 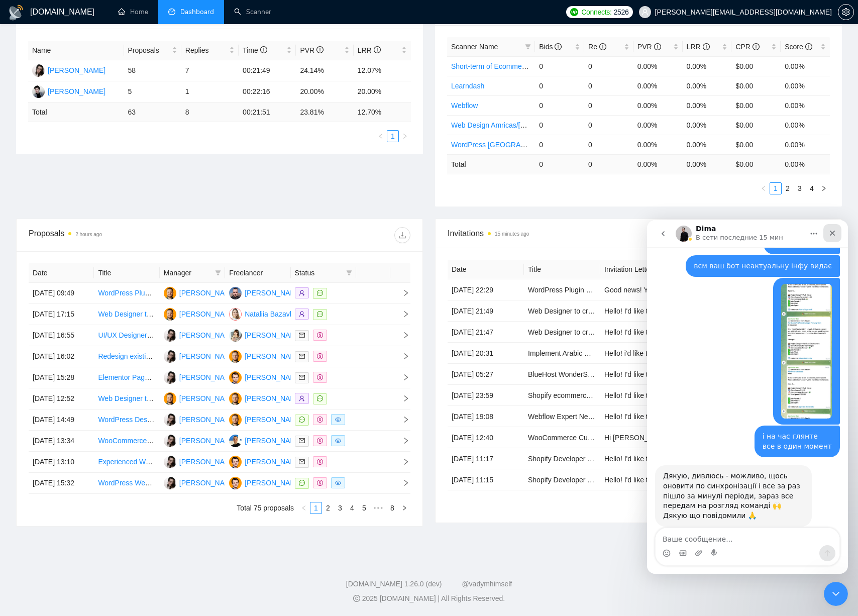 What do you see at coordinates (402, 235) in the screenshot?
I see `button: download` at bounding box center [402, 235].